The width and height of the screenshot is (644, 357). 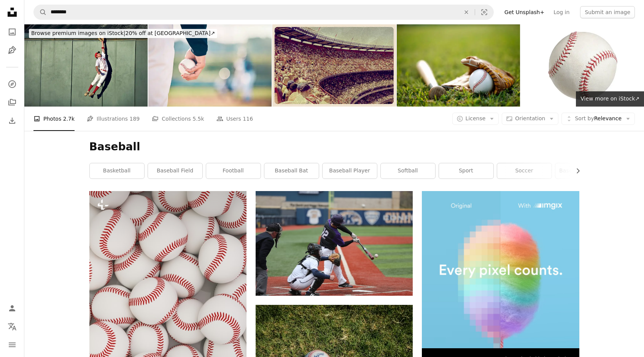 What do you see at coordinates (607, 12) in the screenshot?
I see `button: Submit an image` at bounding box center [607, 12].